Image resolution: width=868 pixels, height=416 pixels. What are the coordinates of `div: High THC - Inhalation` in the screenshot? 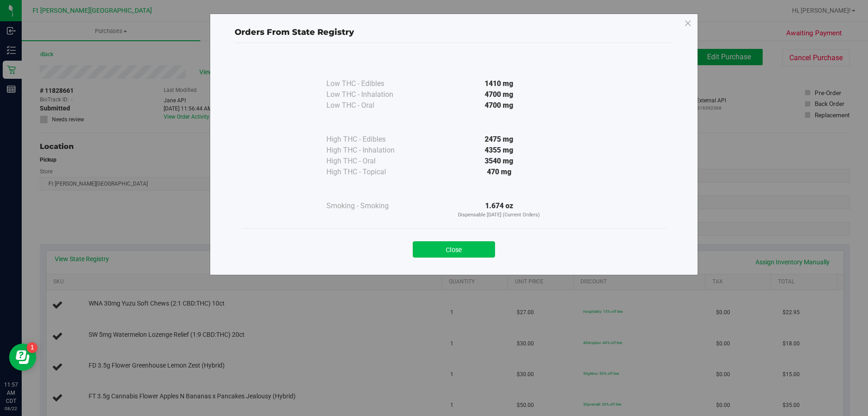 It's located at (371, 150).